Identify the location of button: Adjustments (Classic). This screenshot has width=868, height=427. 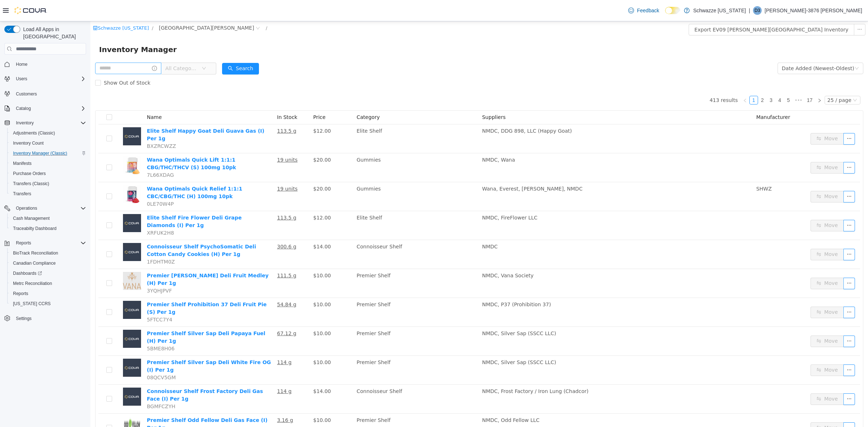
(48, 133).